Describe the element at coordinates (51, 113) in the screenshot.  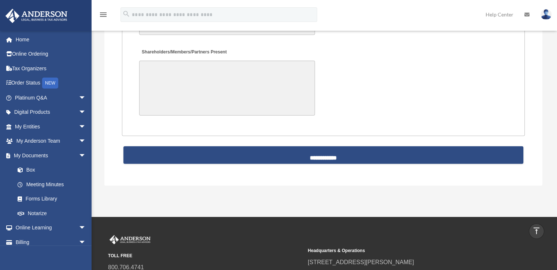
I see `a: Digital Productsarrow_drop_down` at that location.